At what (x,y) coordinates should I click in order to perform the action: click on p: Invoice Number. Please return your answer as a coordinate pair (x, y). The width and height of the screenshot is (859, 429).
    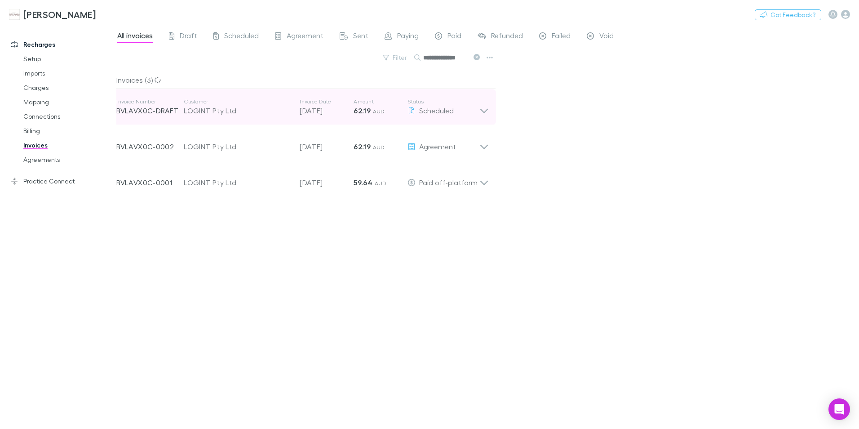
    Looking at the image, I should click on (150, 102).